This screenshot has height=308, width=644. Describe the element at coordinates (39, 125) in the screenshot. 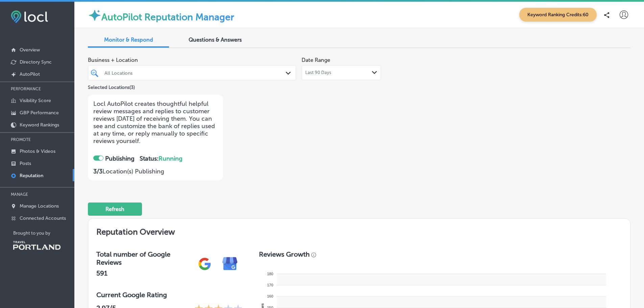

I see `p: Keyword Rankings` at that location.